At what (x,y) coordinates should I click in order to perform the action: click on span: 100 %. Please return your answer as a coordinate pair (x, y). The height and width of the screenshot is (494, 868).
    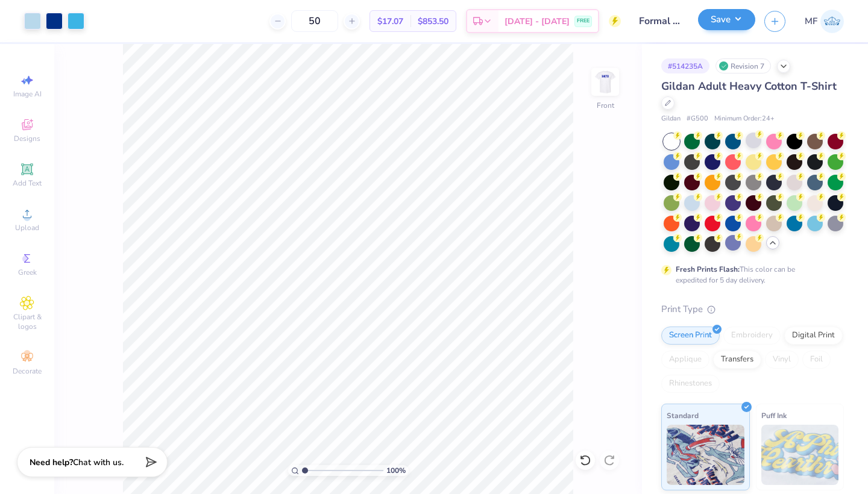
    Looking at the image, I should click on (396, 470).